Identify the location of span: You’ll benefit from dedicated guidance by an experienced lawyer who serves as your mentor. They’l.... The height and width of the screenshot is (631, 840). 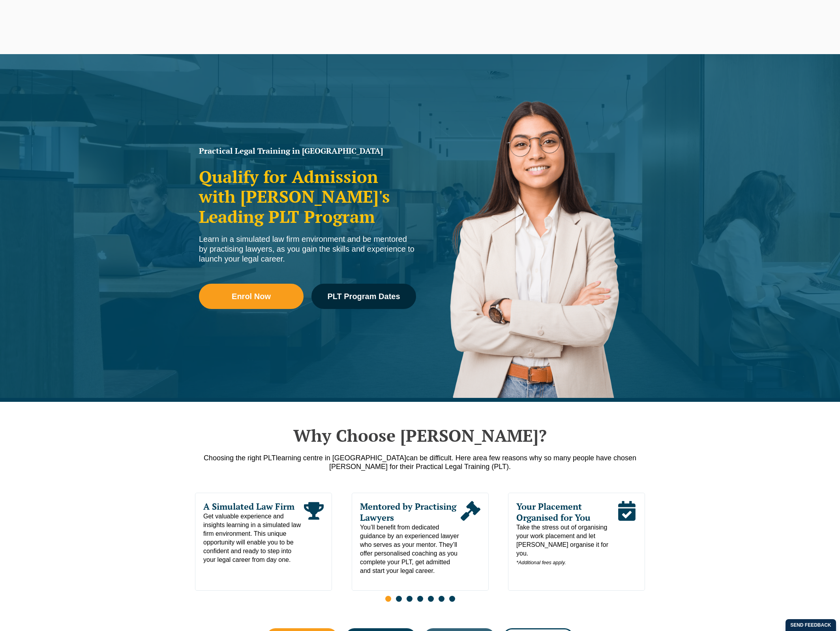
(410, 549).